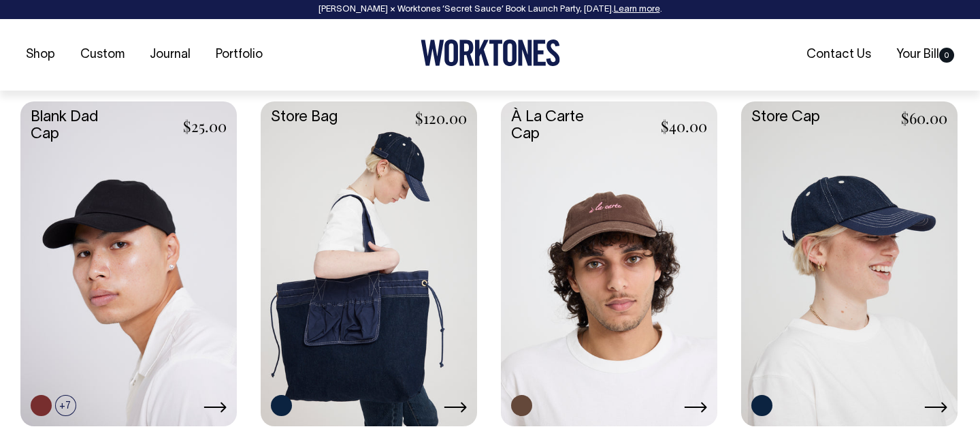 This screenshot has width=980, height=444. Describe the element at coordinates (239, 54) in the screenshot. I see `a: Portfolio` at that location.